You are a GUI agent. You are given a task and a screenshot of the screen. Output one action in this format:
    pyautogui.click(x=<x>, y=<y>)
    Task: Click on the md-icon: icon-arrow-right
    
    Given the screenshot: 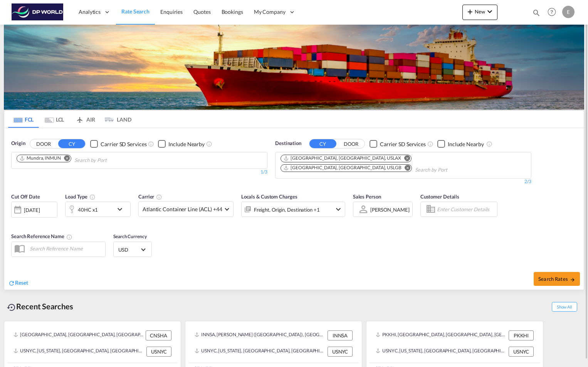 What is the action you would take?
    pyautogui.click(x=573, y=279)
    